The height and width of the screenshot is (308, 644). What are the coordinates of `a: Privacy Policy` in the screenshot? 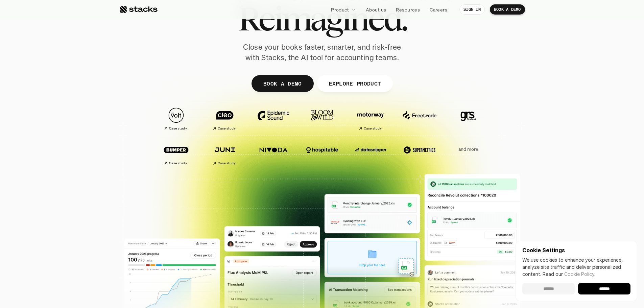 It's located at (95, 159).